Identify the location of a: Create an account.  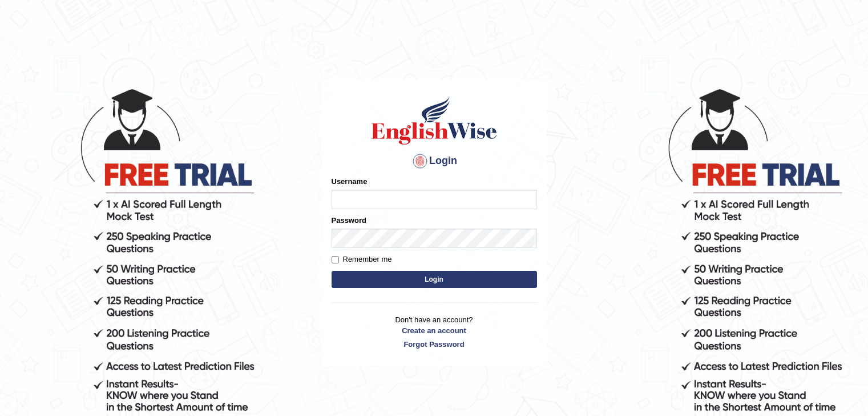
(434, 330).